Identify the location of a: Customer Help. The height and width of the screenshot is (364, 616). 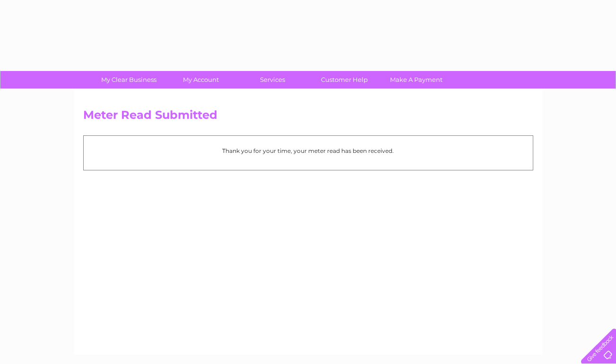
(344, 80).